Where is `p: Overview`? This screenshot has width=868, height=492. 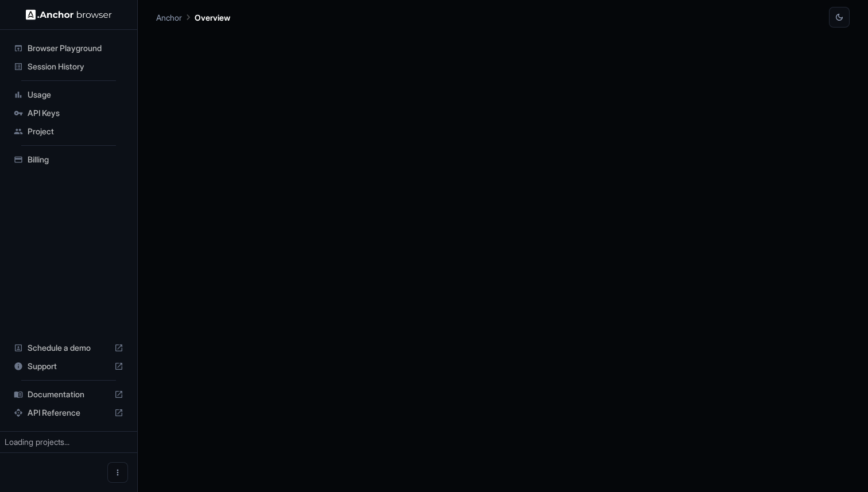 p: Overview is located at coordinates (213, 17).